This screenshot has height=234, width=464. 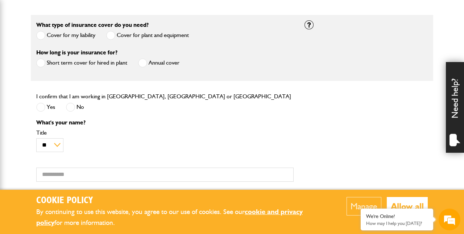 I want to click on label: Title, so click(x=165, y=133).